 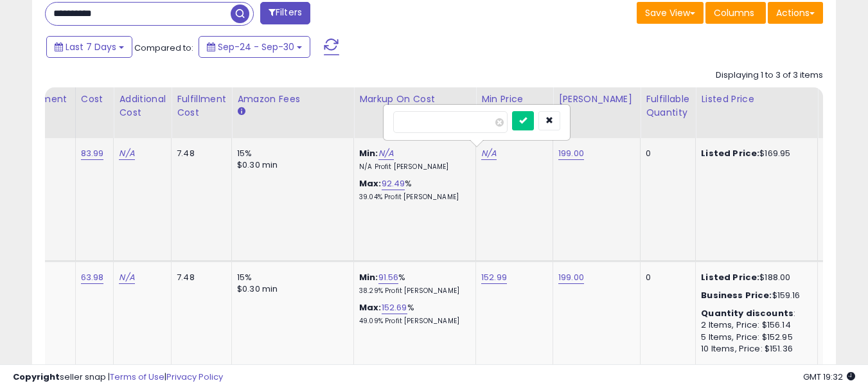 I want to click on div: Domain Overview, so click(x=81, y=80).